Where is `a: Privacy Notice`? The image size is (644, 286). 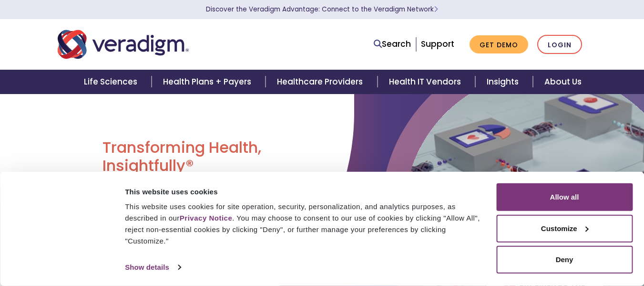 a: Privacy Notice is located at coordinates (206, 218).